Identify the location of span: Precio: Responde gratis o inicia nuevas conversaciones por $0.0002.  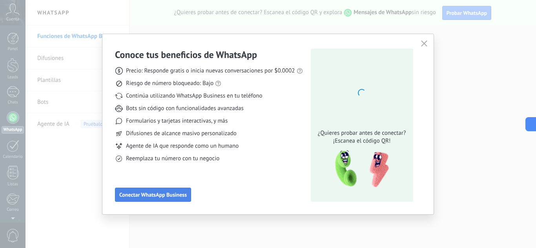
(210, 71).